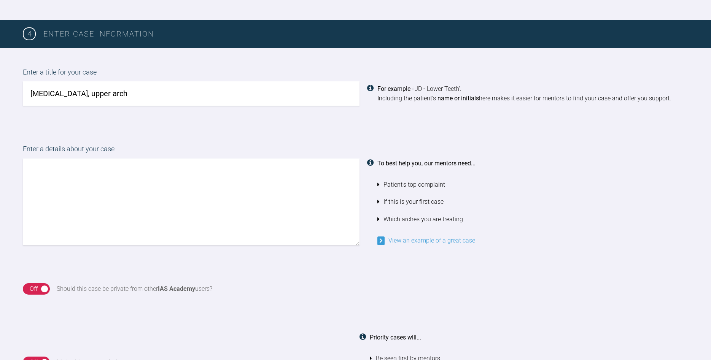 Image resolution: width=711 pixels, height=360 pixels. What do you see at coordinates (33, 289) in the screenshot?
I see `div: Off` at bounding box center [33, 289].